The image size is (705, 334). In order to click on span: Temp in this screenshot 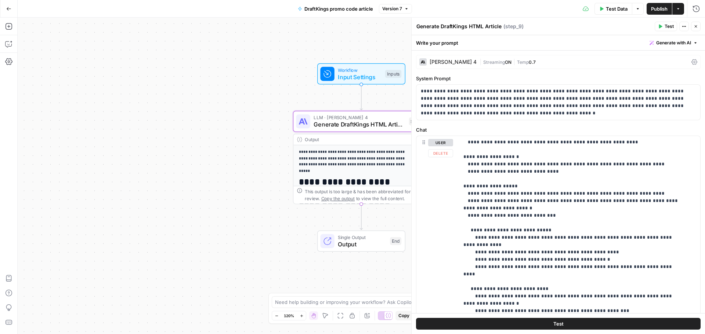, I will do `click(523, 62)`.